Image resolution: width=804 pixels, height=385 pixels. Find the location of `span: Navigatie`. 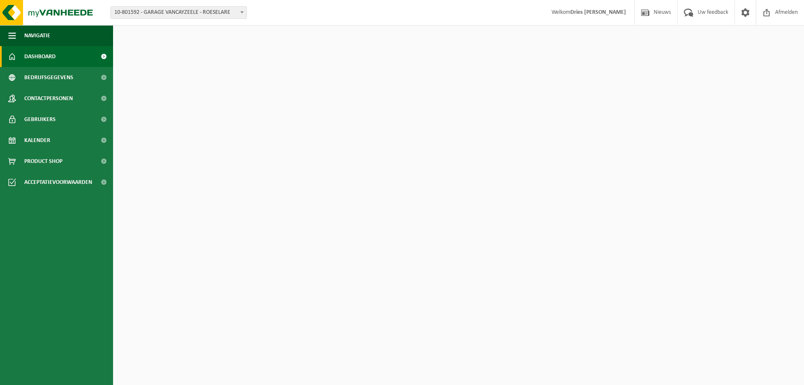

span: Navigatie is located at coordinates (37, 36).